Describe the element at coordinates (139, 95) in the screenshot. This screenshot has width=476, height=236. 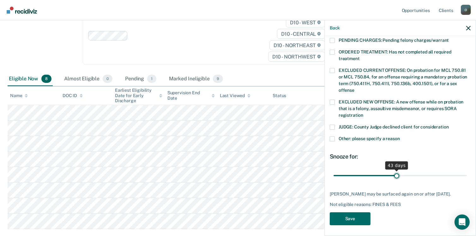
I see `div: Earliest Eligibility Date for Early Discharge` at that location.